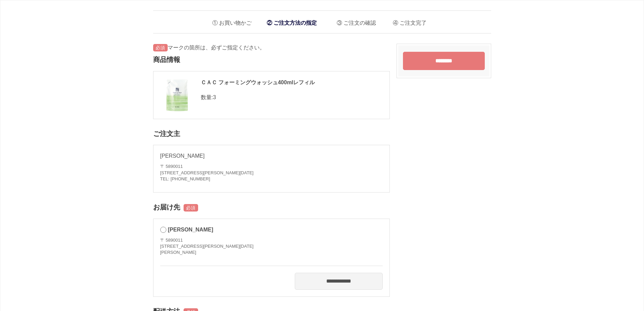  What do you see at coordinates (214, 97) in the screenshot?
I see `span: 3` at bounding box center [214, 97].